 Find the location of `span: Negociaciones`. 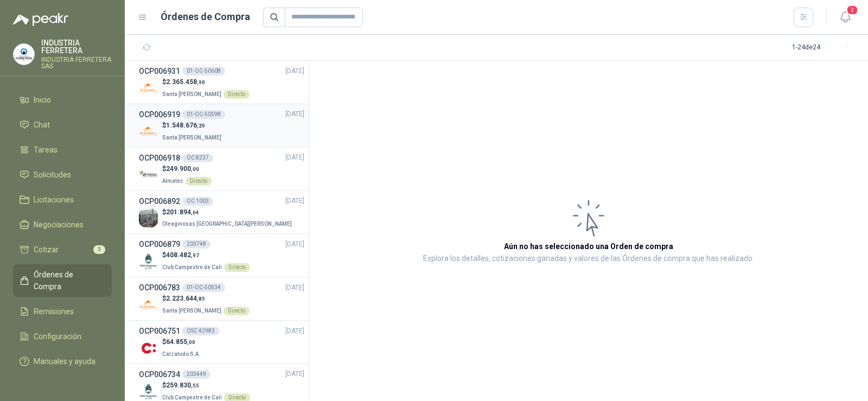

span: Negociaciones is located at coordinates (59, 225).